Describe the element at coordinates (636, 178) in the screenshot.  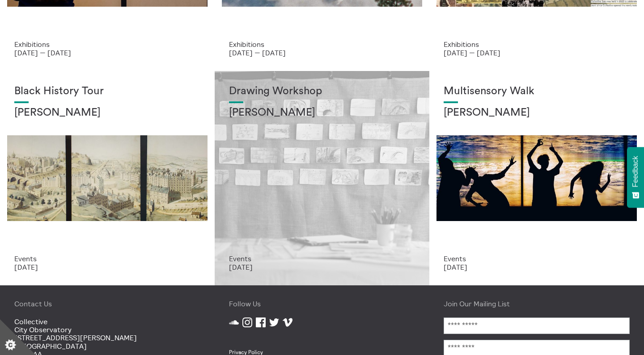
I see `button: Feedback - Show survey` at that location.